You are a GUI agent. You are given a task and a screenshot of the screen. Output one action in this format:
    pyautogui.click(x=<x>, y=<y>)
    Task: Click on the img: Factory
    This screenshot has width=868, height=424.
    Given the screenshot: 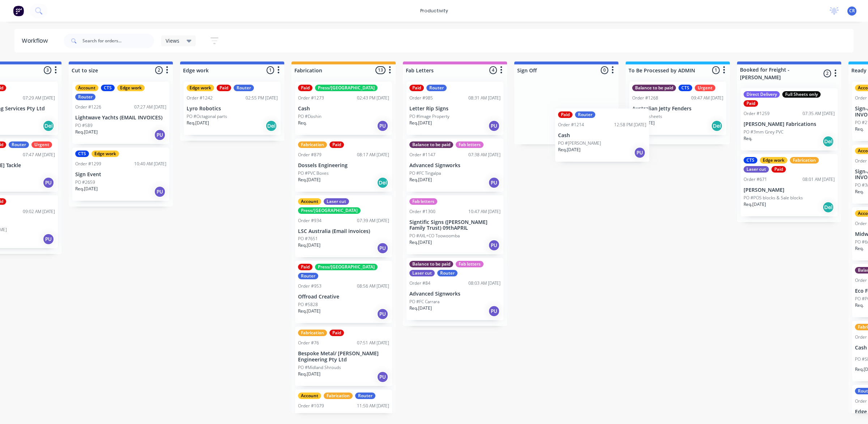 What is the action you would take?
    pyautogui.click(x=18, y=11)
    